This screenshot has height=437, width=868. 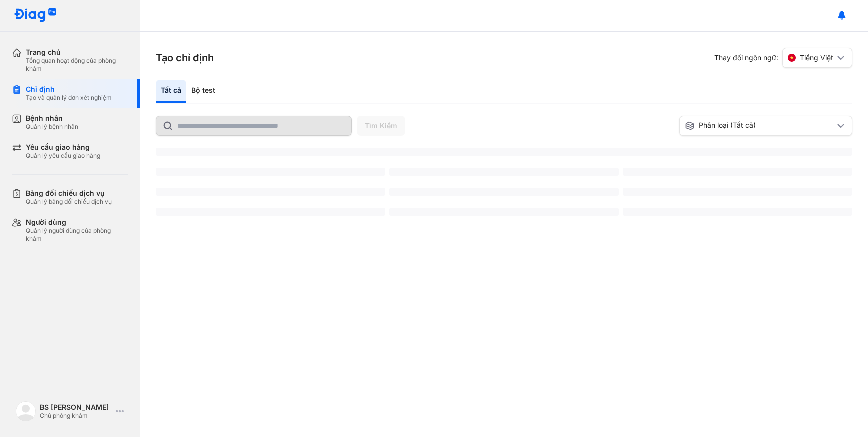 What do you see at coordinates (69, 193) in the screenshot?
I see `div: Bảng đối chiếu dịch vụ` at bounding box center [69, 193].